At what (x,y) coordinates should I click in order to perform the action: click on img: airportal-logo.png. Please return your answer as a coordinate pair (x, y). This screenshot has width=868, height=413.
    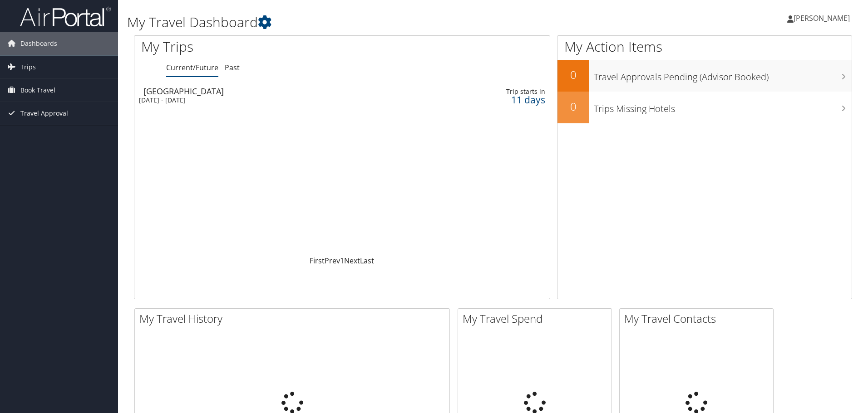
    Looking at the image, I should click on (66, 16).